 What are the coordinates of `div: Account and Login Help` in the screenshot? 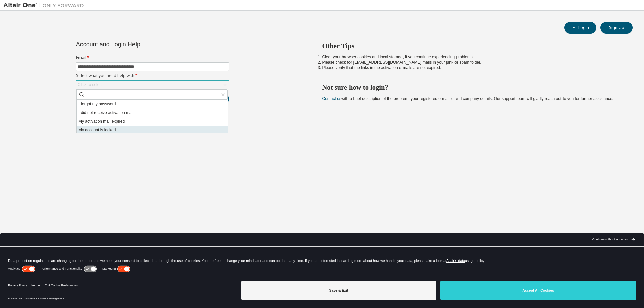 It's located at (137, 44).